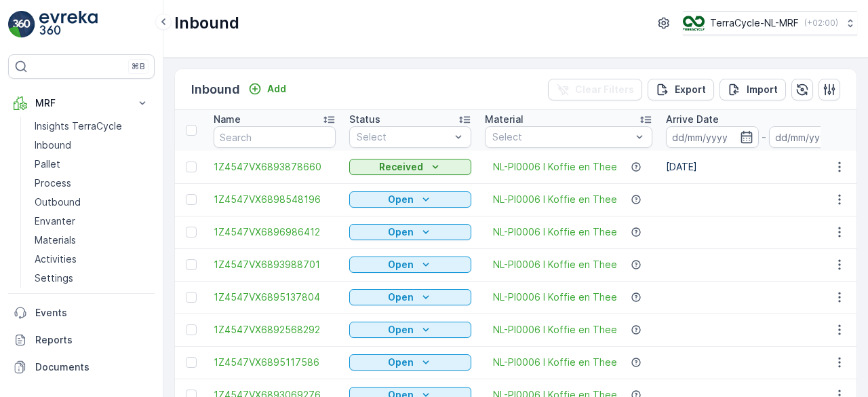 The image size is (868, 397). What do you see at coordinates (275, 362) in the screenshot?
I see `span: 1Z4547VX6895117586` at bounding box center [275, 362].